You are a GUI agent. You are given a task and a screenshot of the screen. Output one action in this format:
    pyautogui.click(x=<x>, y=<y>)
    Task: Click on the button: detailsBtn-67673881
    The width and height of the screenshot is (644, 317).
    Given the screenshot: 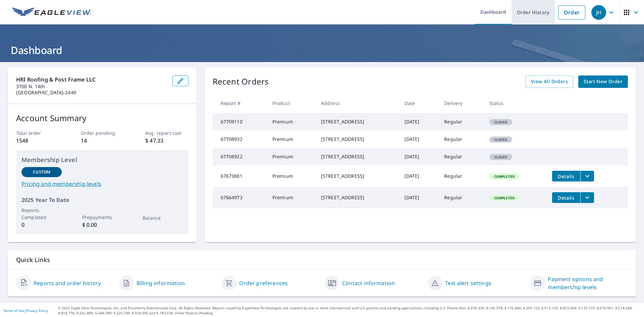 What is the action you would take?
    pyautogui.click(x=566, y=176)
    